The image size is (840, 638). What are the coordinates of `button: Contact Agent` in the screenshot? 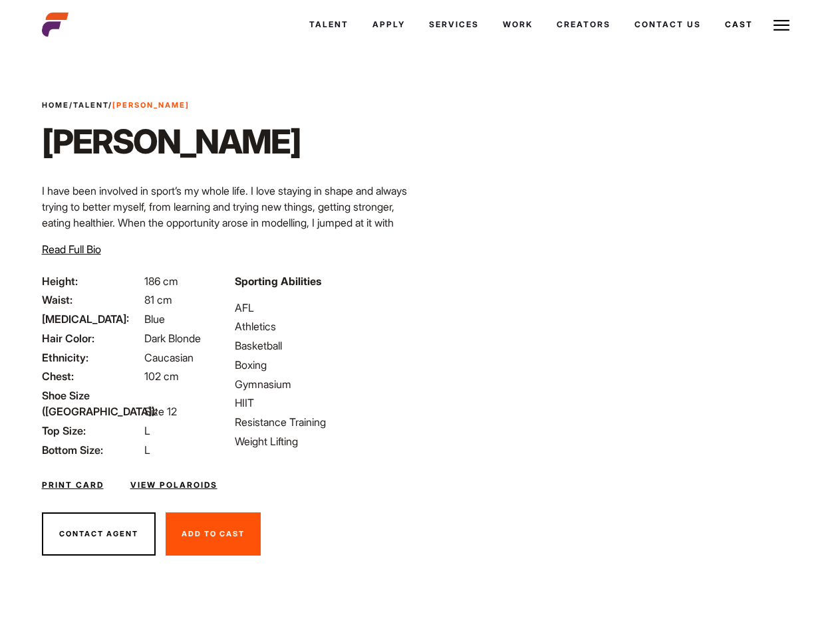 It's located at (98, 534).